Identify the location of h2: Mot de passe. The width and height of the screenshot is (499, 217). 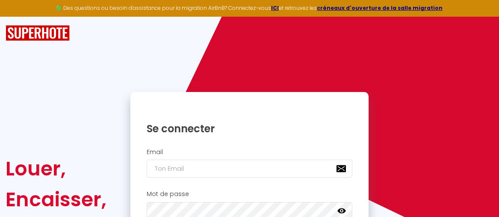
(249, 194).